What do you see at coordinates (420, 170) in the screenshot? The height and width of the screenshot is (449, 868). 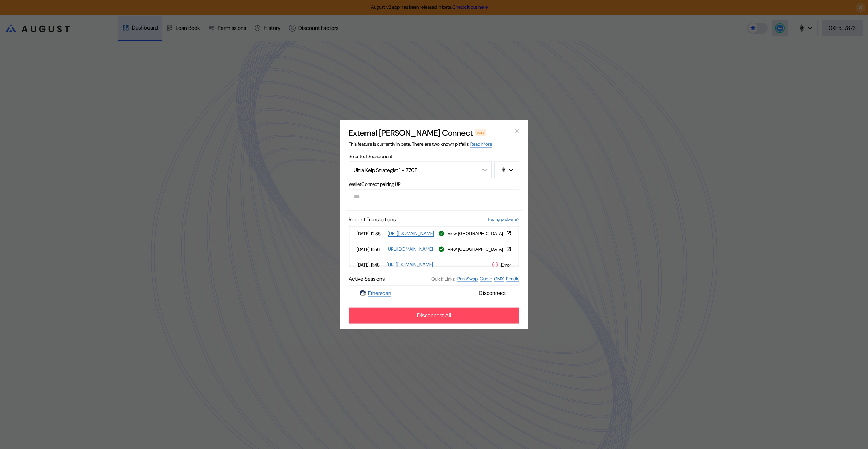 I see `button: Open menu` at bounding box center [420, 170].